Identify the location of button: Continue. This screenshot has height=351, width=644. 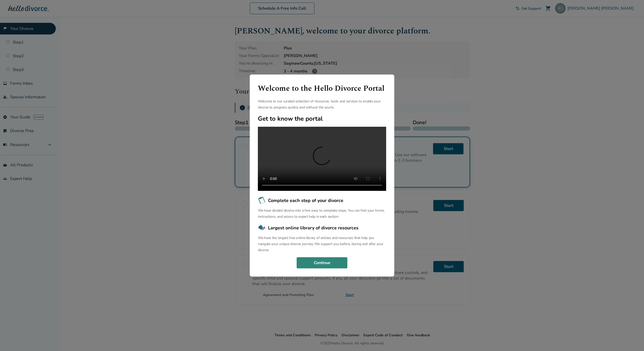
(322, 263).